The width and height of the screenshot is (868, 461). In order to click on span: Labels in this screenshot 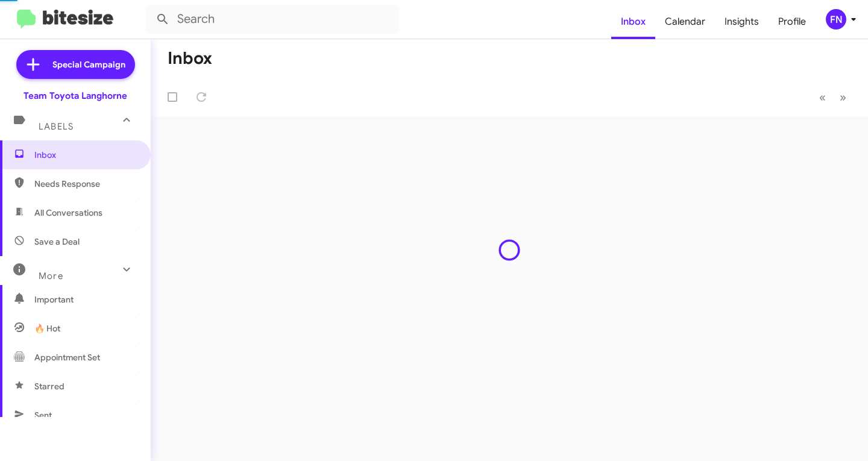, I will do `click(56, 126)`.